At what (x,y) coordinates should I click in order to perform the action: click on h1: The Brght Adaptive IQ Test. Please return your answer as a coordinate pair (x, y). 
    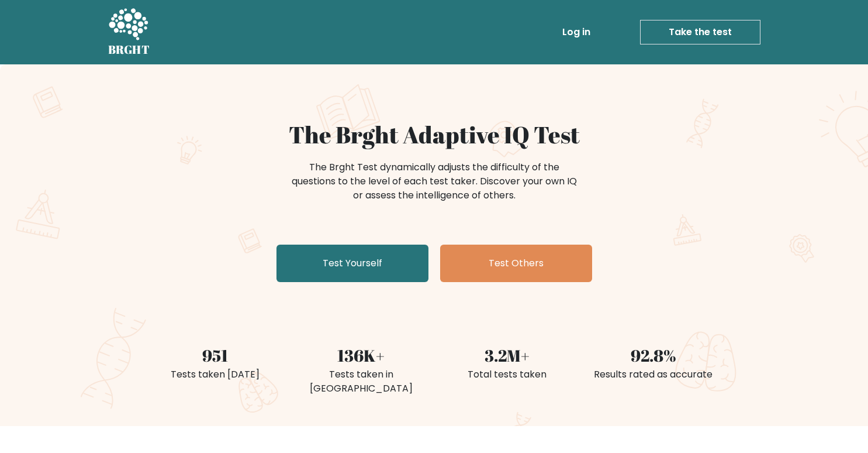
    Looking at the image, I should click on (434, 134).